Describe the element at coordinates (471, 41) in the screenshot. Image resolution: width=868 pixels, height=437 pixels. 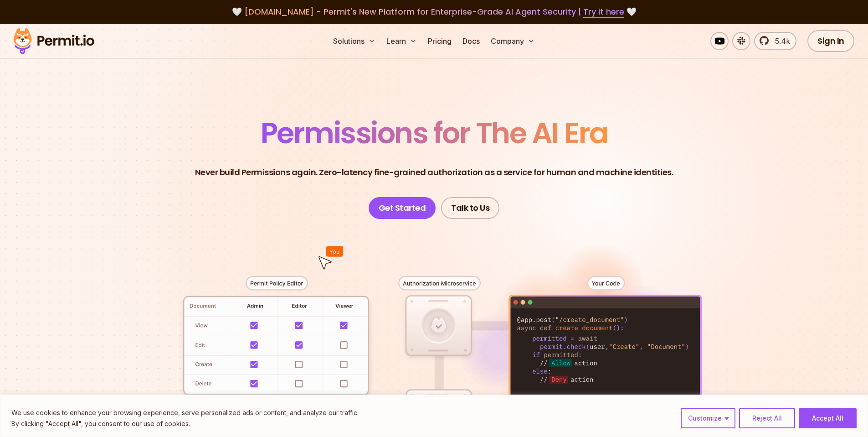
I see `a: Docs` at that location.